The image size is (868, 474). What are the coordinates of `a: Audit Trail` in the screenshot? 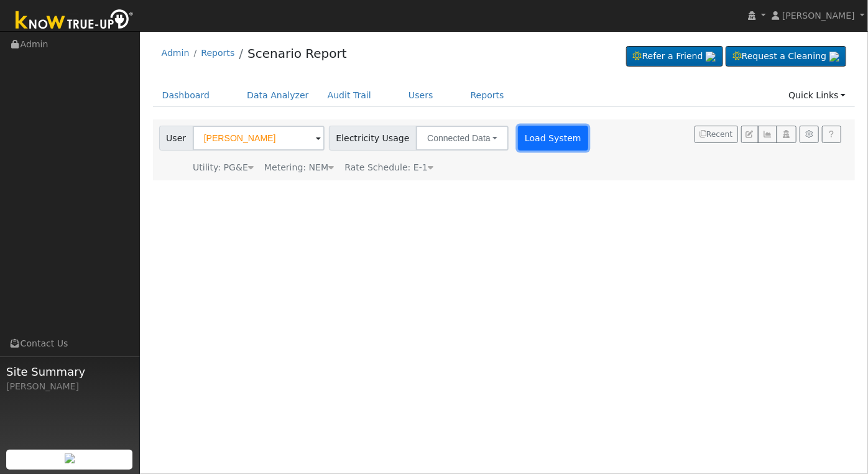 It's located at (349, 95).